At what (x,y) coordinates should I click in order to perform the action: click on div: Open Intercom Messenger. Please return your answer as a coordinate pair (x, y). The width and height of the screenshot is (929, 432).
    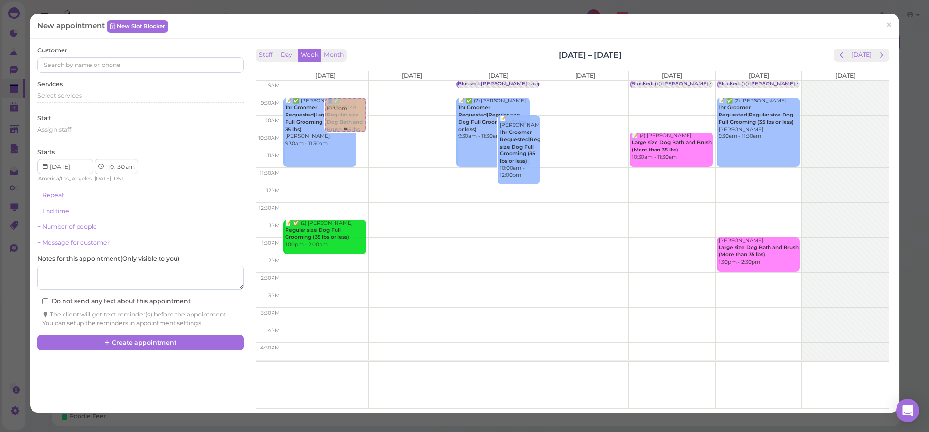
    Looking at the image, I should click on (908, 410).